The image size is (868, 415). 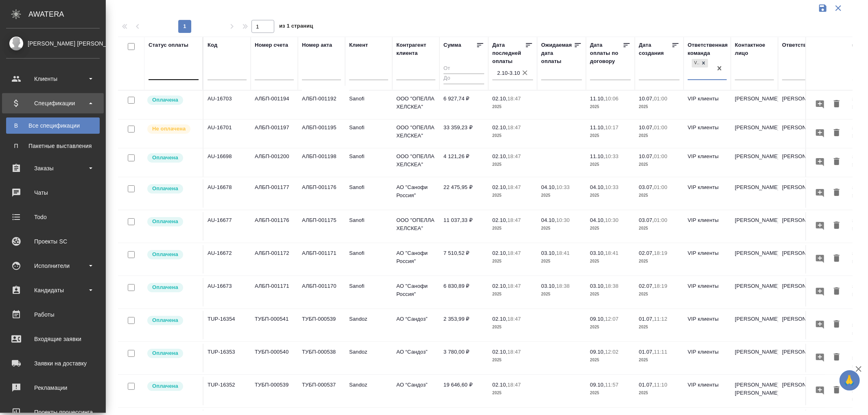 What do you see at coordinates (563, 220) in the screenshot?
I see `p: 10:30` at bounding box center [563, 220].